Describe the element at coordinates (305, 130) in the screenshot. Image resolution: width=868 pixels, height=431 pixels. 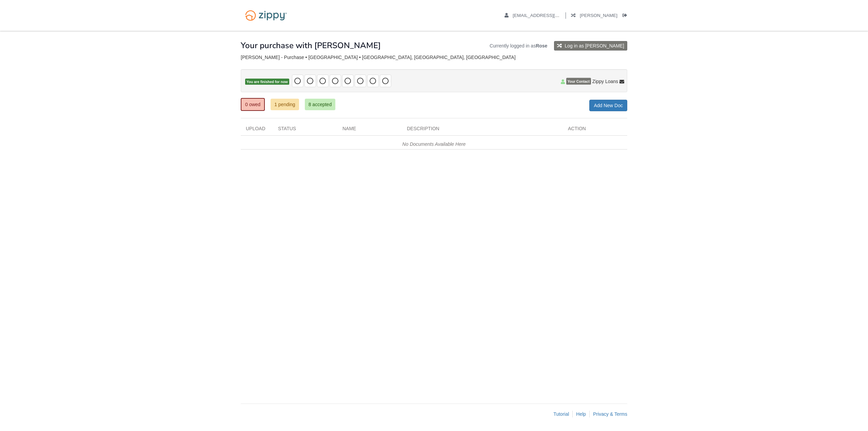
I see `div: Status` at that location.